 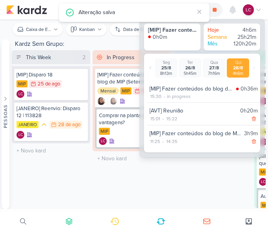 What do you see at coordinates (190, 73) in the screenshot?
I see `div: 5h45m` at bounding box center [190, 73].